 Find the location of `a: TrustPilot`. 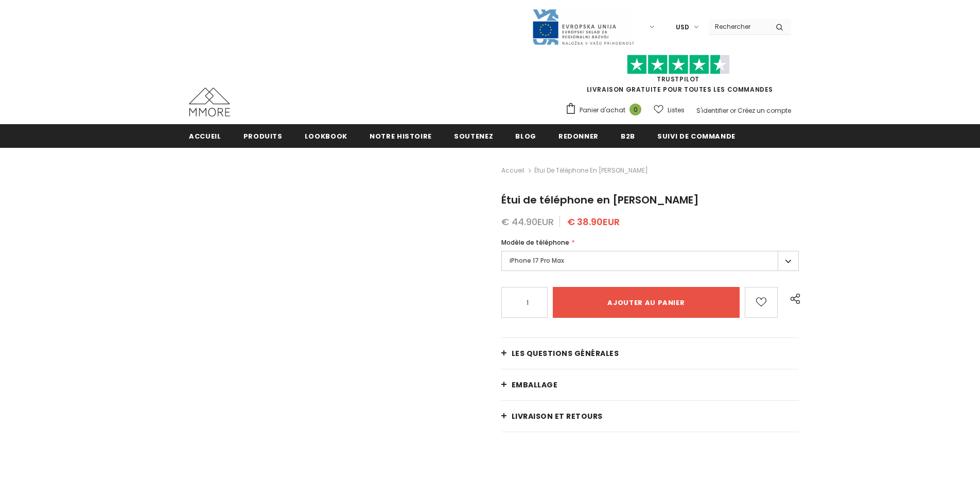

a: TrustPilot is located at coordinates (678, 79).